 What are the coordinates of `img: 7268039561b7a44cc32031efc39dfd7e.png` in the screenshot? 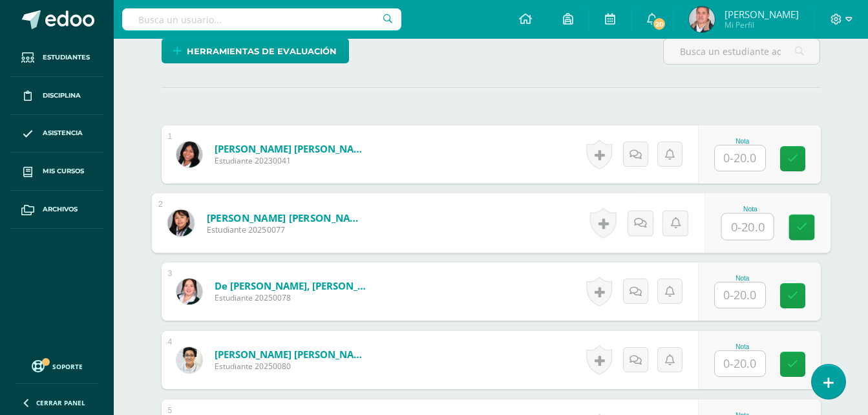 It's located at (180, 222).